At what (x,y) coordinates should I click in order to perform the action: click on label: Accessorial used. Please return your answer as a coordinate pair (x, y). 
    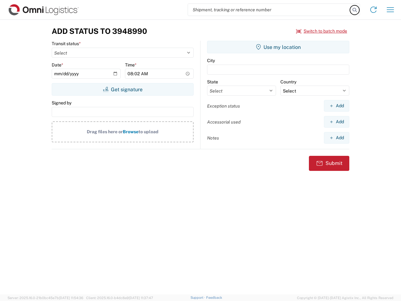
    Looking at the image, I should click on (224, 122).